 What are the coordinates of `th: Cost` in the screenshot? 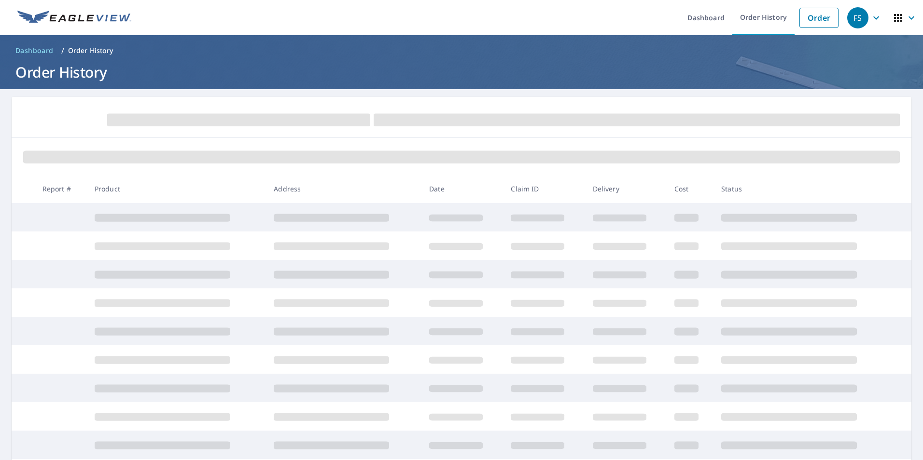 It's located at (690, 189).